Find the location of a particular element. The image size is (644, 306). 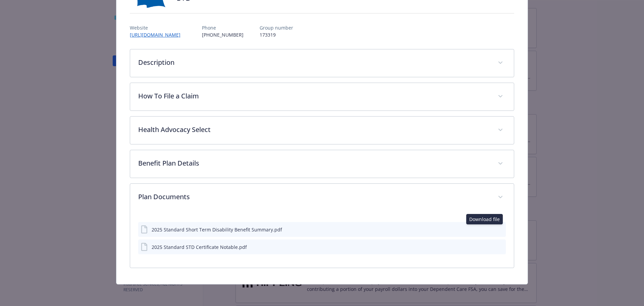

div: Download file is located at coordinates (484, 219).